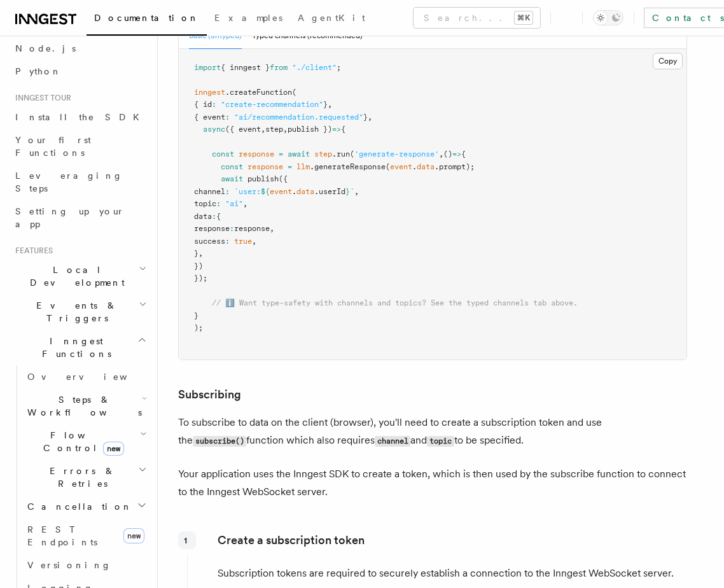 The image size is (724, 588). Describe the element at coordinates (258, 92) in the screenshot. I see `span: .createFunction` at that location.